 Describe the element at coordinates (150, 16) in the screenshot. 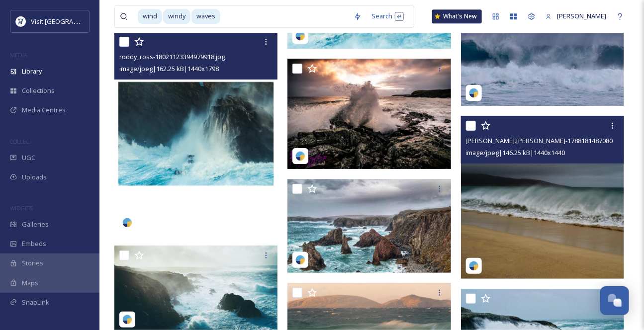

I see `span: wind` at that location.